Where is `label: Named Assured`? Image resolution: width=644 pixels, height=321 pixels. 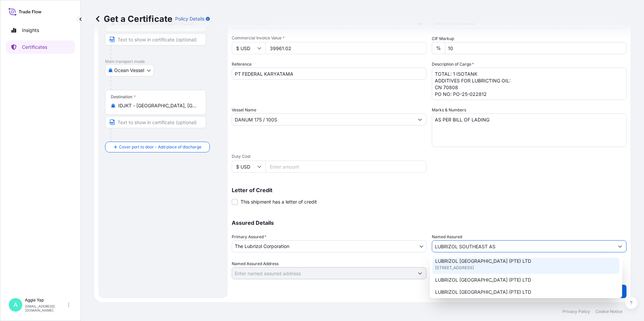
label: Named Assured is located at coordinates (447, 237).